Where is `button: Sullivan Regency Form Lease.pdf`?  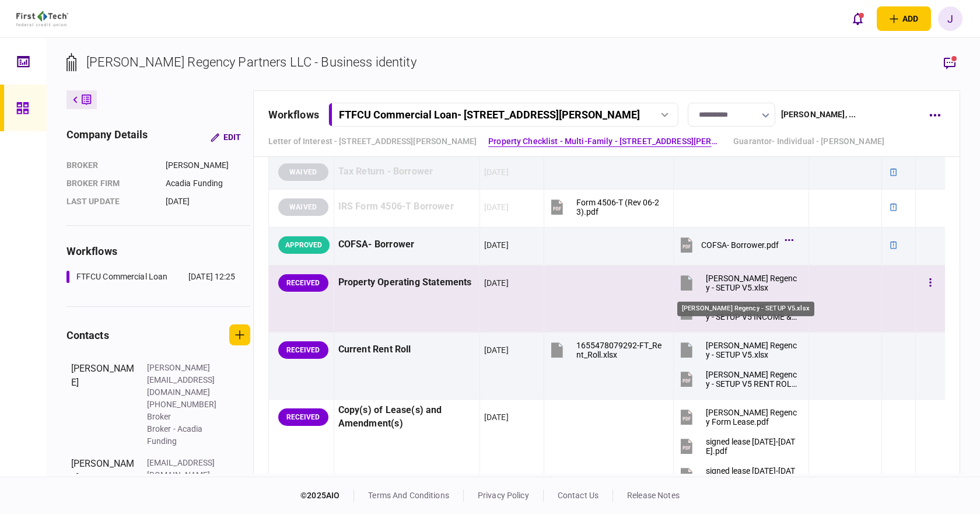 button: Sullivan Regency Form Lease.pdf is located at coordinates (738, 417).